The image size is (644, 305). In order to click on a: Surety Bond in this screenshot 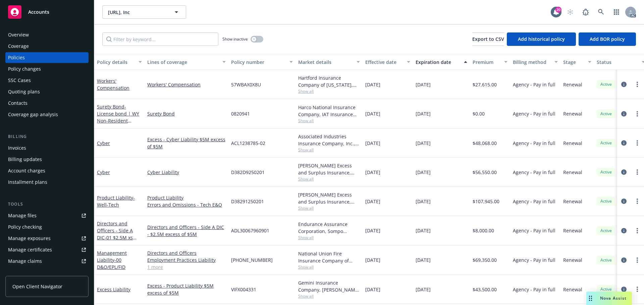, I will do `click(118, 117)`.